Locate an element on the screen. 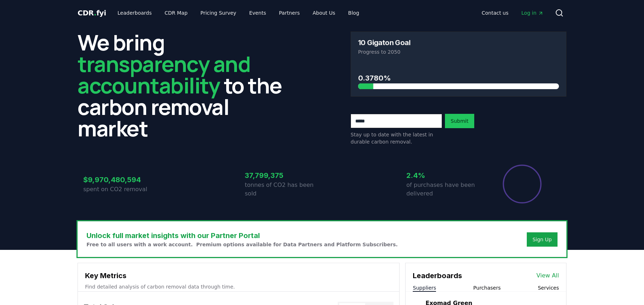 This screenshot has width=644, height=305. button: Purchasers is located at coordinates (487, 287).